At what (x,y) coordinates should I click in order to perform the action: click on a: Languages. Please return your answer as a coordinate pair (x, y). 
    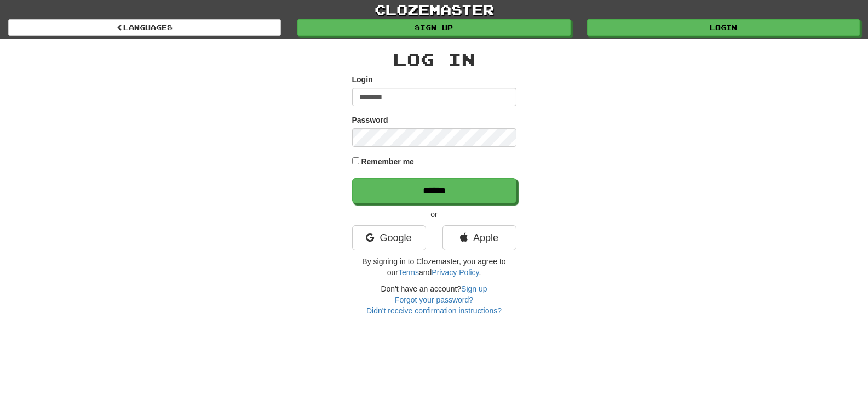
    Looking at the image, I should click on (145, 28).